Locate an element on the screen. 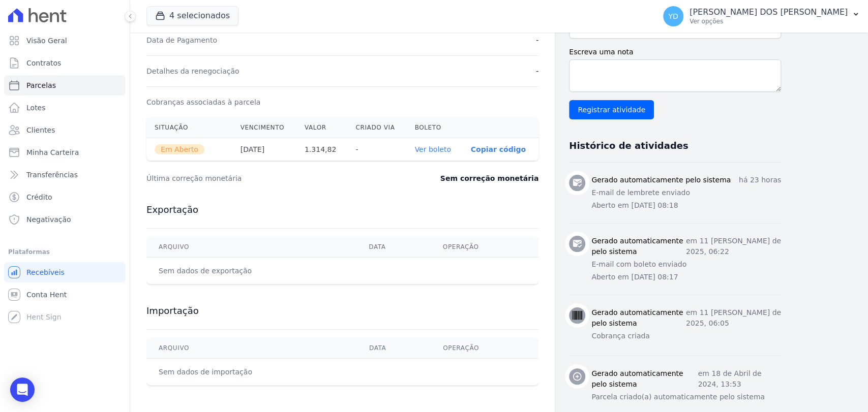 This screenshot has height=412, width=868. span: Conta Hent is located at coordinates (46, 295).